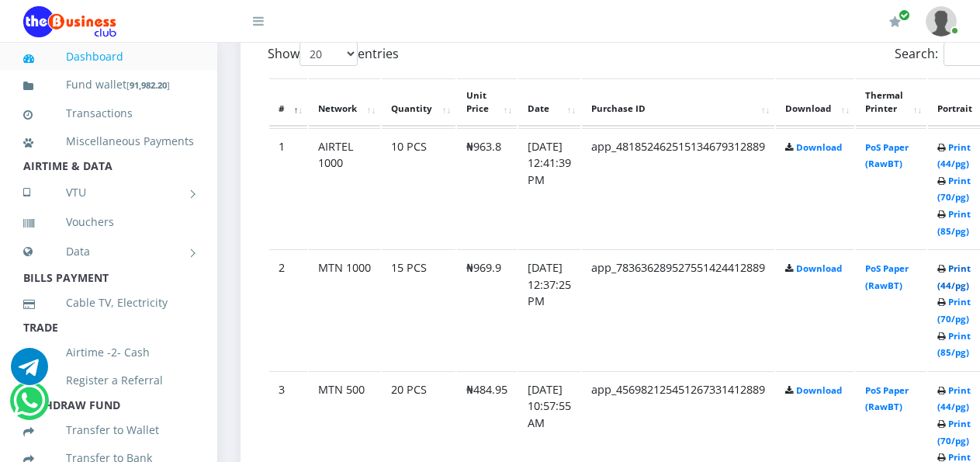 The height and width of the screenshot is (462, 980). I want to click on th: Date: activate to sort column ascending, so click(549, 103).